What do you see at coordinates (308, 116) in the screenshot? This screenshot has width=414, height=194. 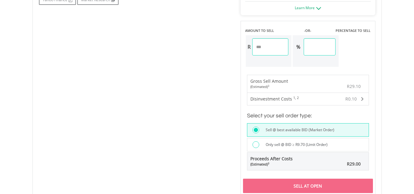 I see `h3: Select your sell order type:` at bounding box center [308, 116].